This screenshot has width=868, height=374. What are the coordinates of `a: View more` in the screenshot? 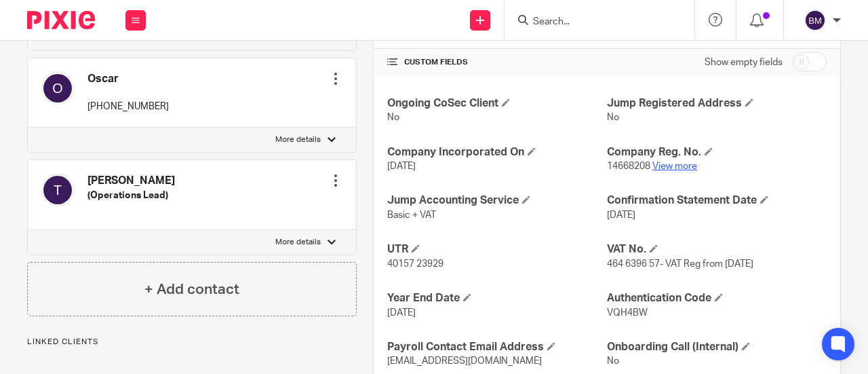 It's located at (675, 166).